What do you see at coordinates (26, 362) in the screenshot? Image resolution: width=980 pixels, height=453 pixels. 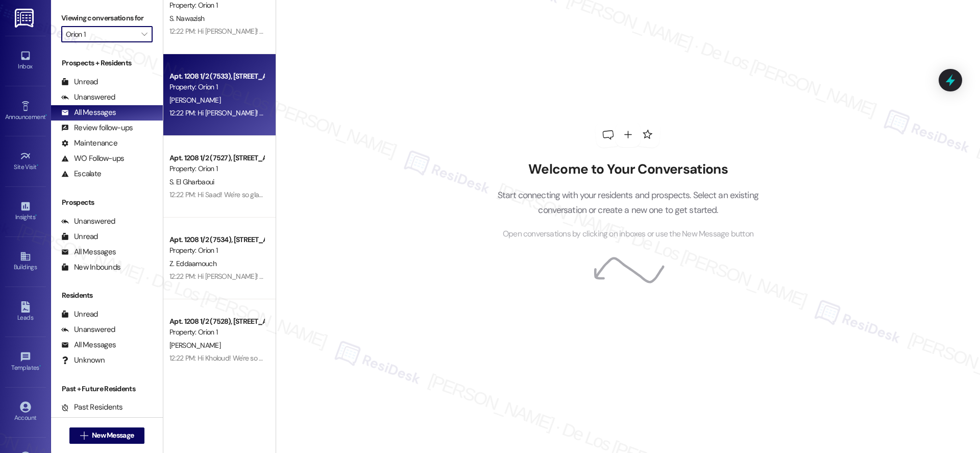 I see `a: Templates •` at bounding box center [26, 362].